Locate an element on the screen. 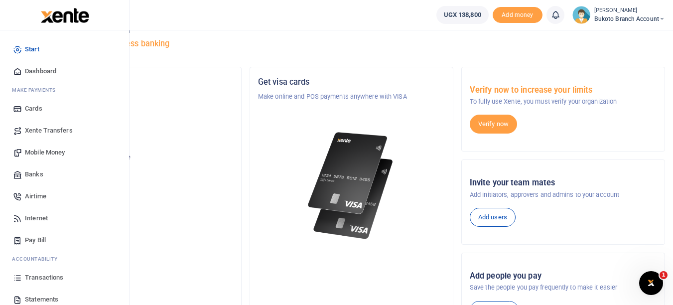 The height and width of the screenshot is (305, 673). h5: Verify now to increase your limits is located at coordinates (563, 90).